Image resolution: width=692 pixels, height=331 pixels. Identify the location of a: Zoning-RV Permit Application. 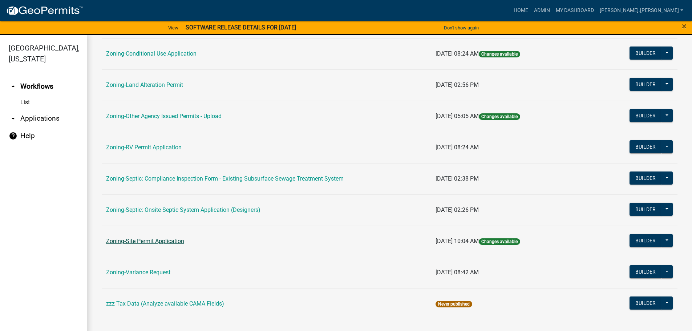
(144, 147).